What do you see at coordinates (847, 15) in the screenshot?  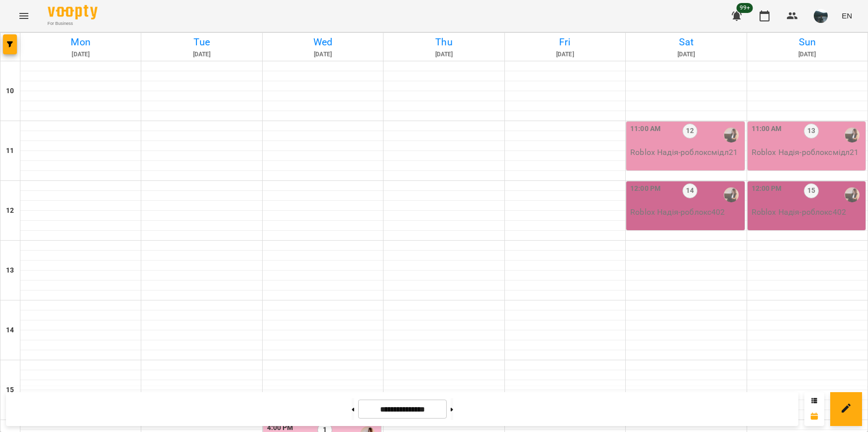 I see `span: EN` at bounding box center [847, 15].